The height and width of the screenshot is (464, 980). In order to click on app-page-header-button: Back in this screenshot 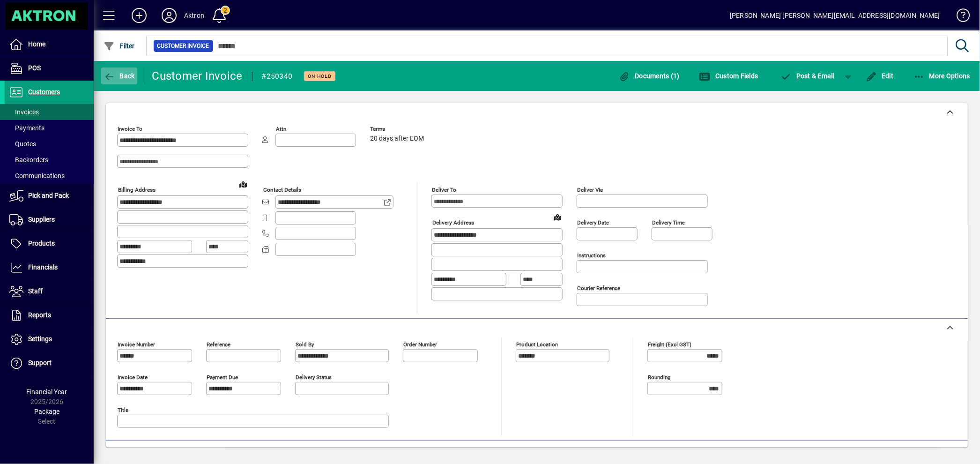, I will do `click(120, 76)`.